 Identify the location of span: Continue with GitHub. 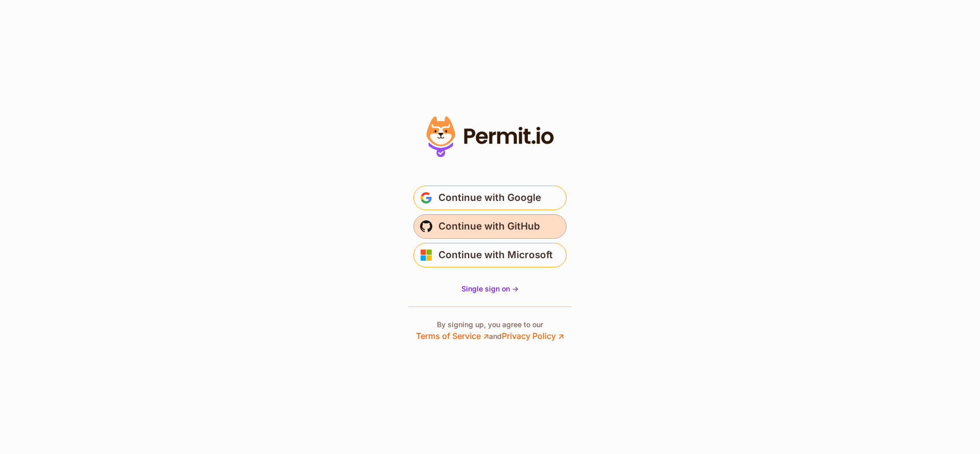
(489, 226).